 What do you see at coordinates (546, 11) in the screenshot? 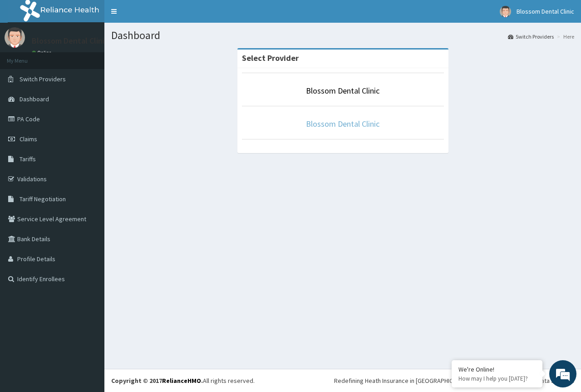
I see `span: Blossom Dental Clinic` at bounding box center [546, 11].